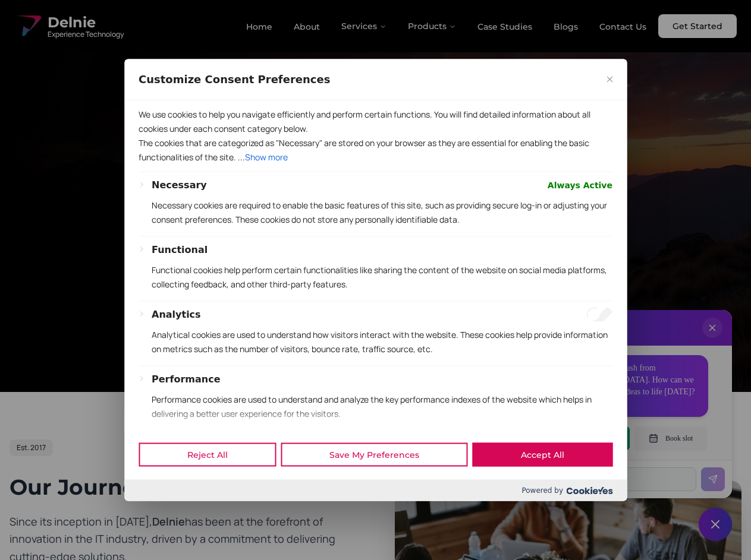  What do you see at coordinates (590, 490) in the screenshot?
I see `img: Cookieyes logo` at bounding box center [590, 490].